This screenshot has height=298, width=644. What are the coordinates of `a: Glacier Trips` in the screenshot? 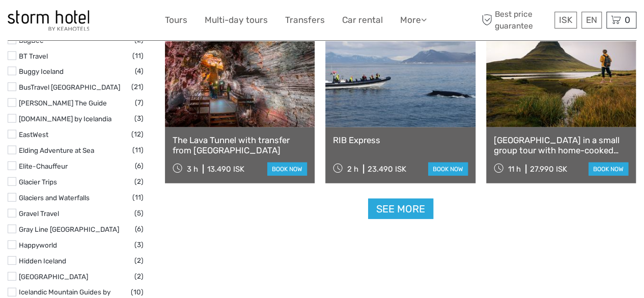 It's located at (37, 182).